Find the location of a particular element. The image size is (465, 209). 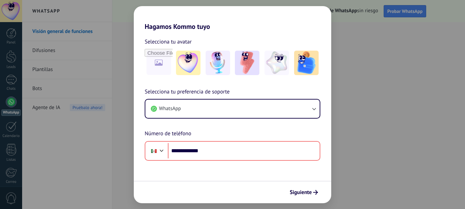

span: WhatsApp is located at coordinates (170, 109).